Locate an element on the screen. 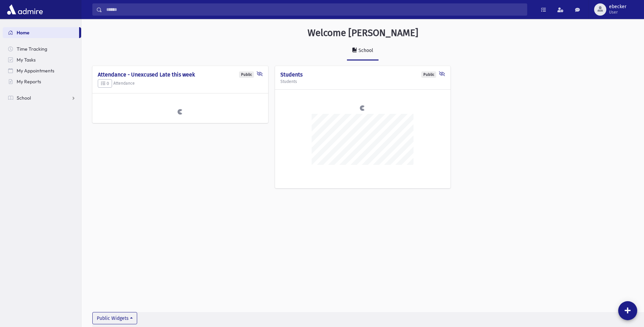 The image size is (644, 327). h5: Students is located at coordinates (363, 82).